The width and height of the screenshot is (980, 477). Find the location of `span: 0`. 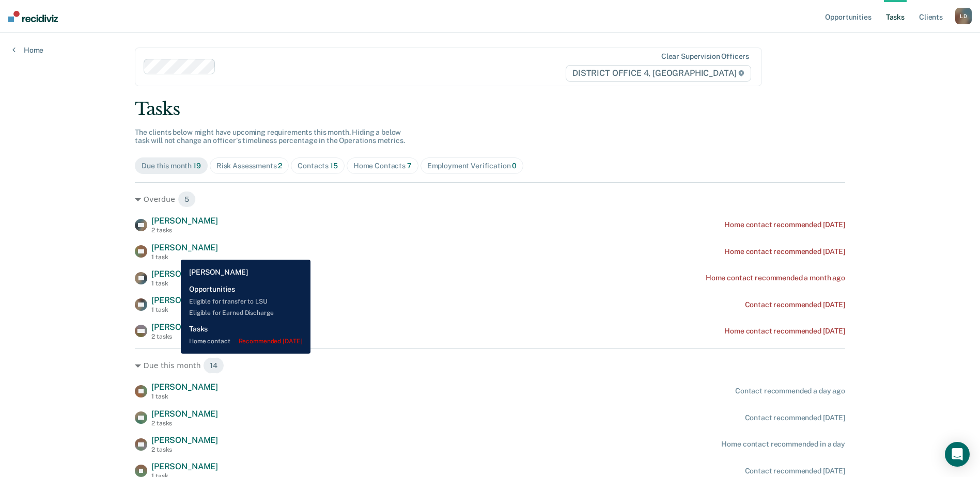

span: 0 is located at coordinates (514, 166).